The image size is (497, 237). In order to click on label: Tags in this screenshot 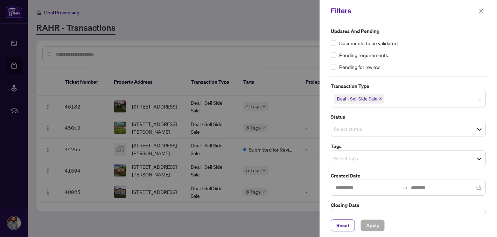, I will do `click(408, 146)`.